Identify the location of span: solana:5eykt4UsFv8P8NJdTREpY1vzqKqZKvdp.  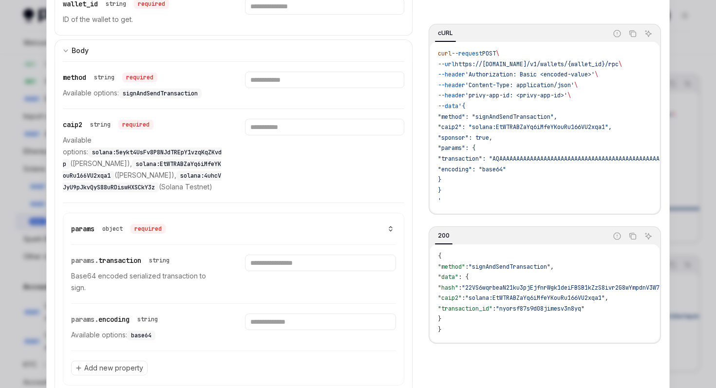
(142, 158).